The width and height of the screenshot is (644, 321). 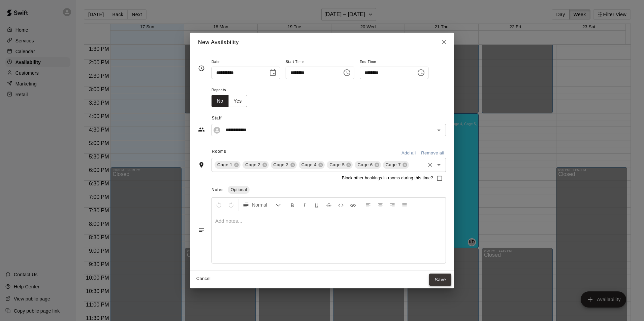 I want to click on span: End Time, so click(x=394, y=62).